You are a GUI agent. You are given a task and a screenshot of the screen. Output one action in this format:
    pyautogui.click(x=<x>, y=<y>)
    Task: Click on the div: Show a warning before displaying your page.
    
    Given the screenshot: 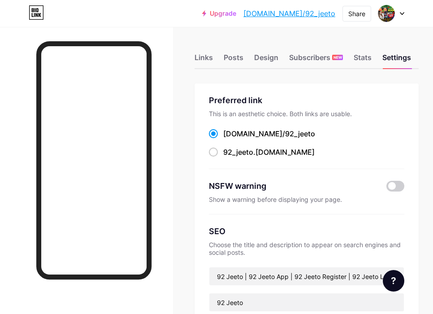 What is the action you would take?
    pyautogui.click(x=306, y=199)
    